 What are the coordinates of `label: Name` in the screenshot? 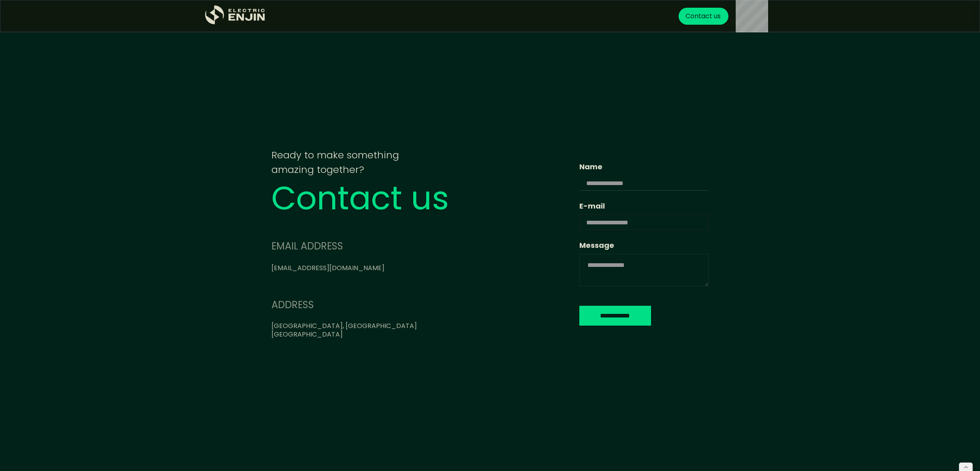 It's located at (643, 166).